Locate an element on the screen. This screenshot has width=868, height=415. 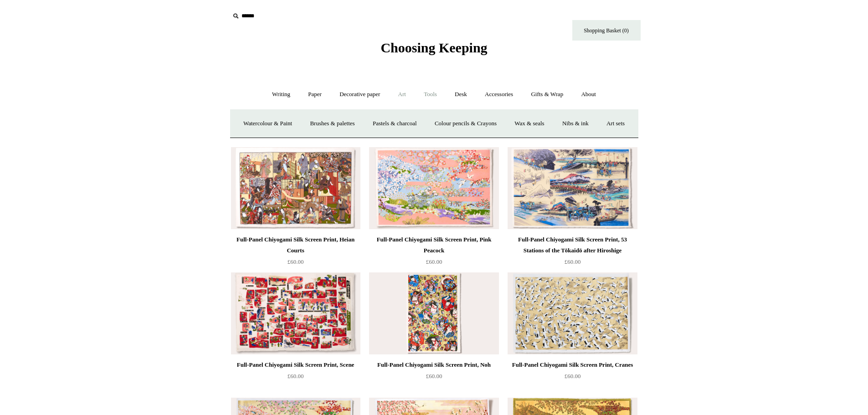
a: Paper is located at coordinates (315, 95).